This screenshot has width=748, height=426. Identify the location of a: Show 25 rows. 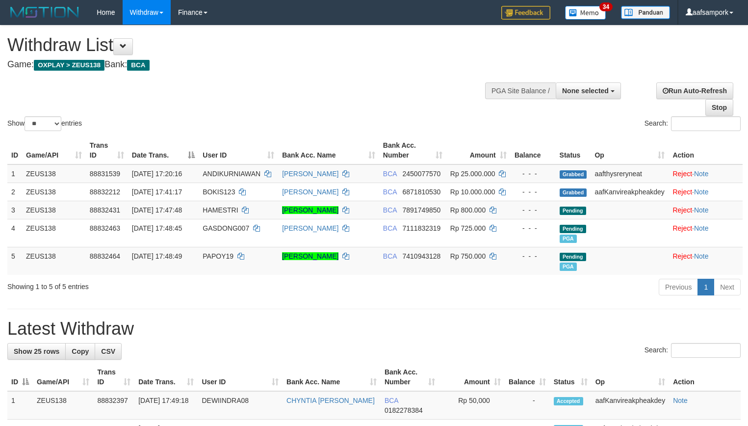
(36, 351).